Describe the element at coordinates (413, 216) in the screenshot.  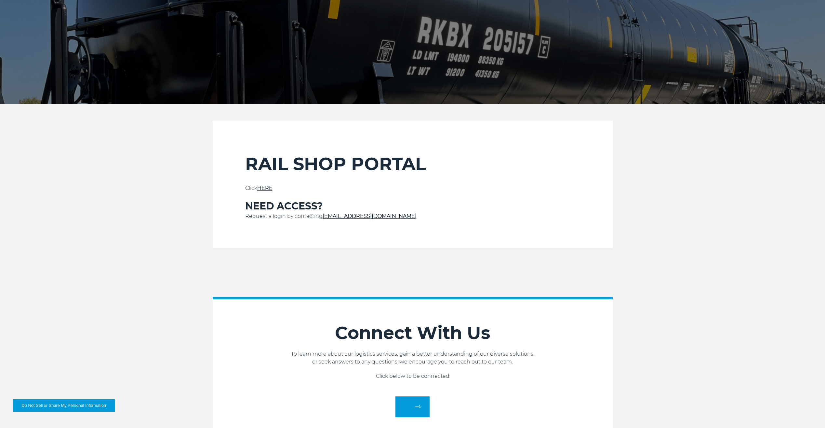
I see `p: Request a login by contacting` at that location.